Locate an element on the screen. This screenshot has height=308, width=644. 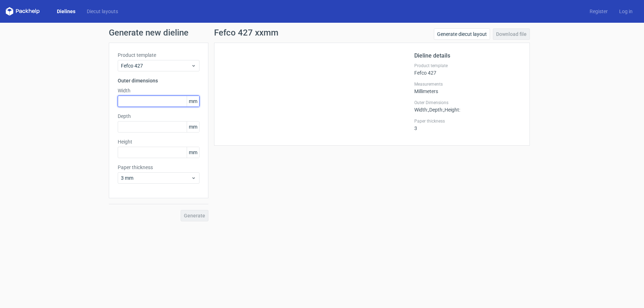
a: Diecut layouts is located at coordinates (103, 12).